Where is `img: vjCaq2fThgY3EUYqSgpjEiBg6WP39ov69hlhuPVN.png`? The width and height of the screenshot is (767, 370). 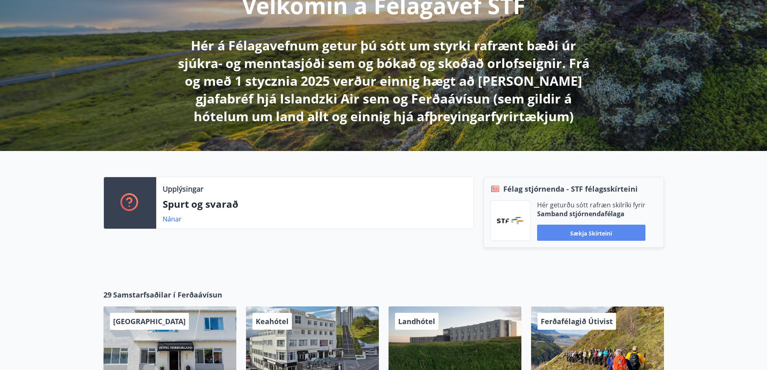
img: vjCaq2fThgY3EUYqSgpjEiBg6WP39ov69hlhuPVN.png is located at coordinates (511, 221).